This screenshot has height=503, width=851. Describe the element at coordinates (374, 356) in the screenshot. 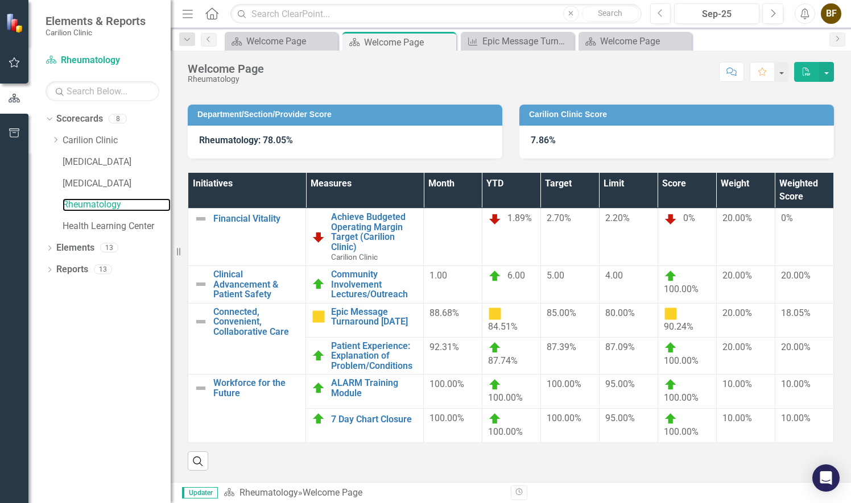

I see `a: Patient Experience: Explanation of Problem/Conditions` at that location.